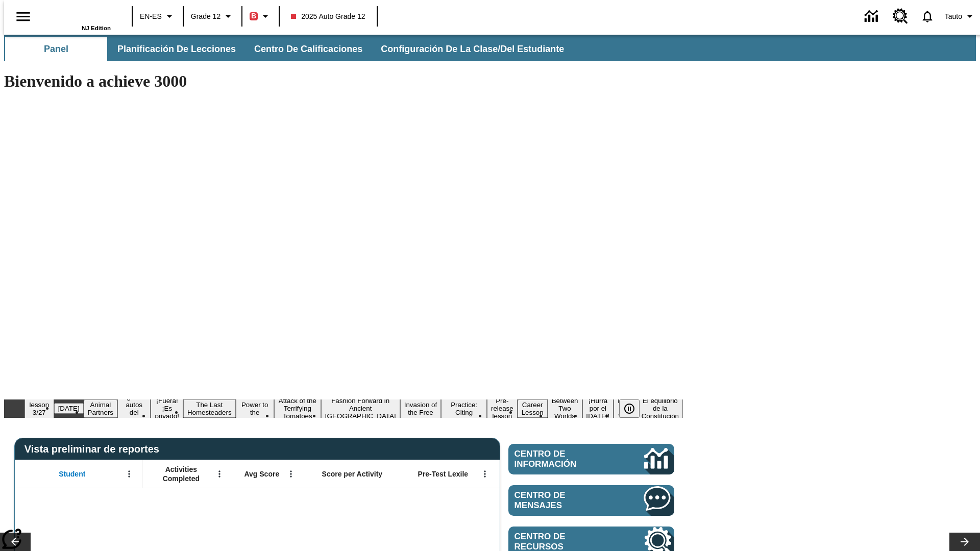 The image size is (980, 551). Describe the element at coordinates (205, 16) in the screenshot. I see `span: Grade 12` at that location.